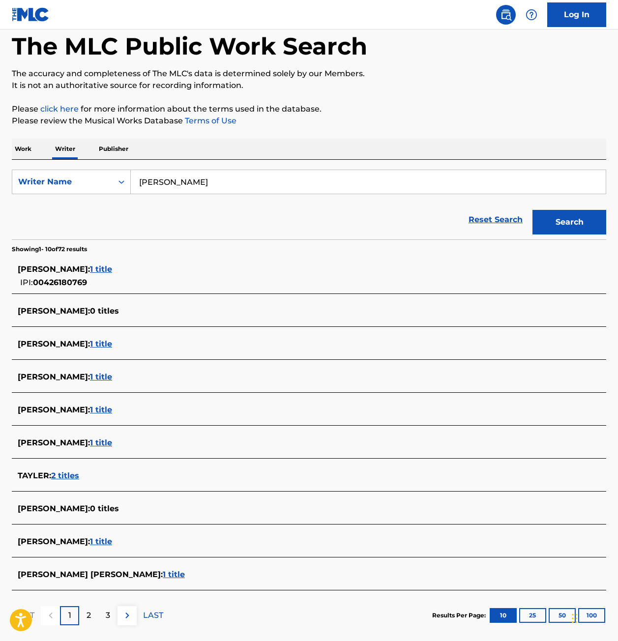  What do you see at coordinates (153, 616) in the screenshot?
I see `p: LAST` at bounding box center [153, 616].